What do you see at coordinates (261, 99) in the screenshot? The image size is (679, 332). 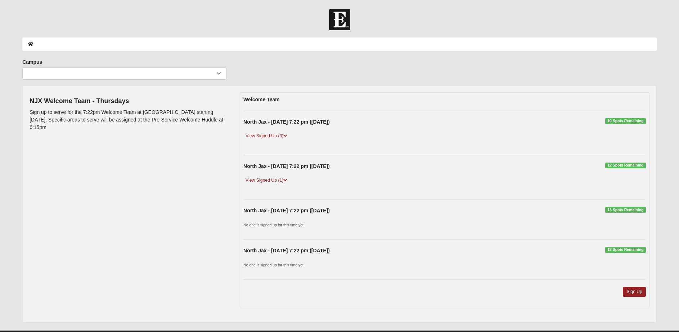 I see `strong: Welcome Team` at bounding box center [261, 99].